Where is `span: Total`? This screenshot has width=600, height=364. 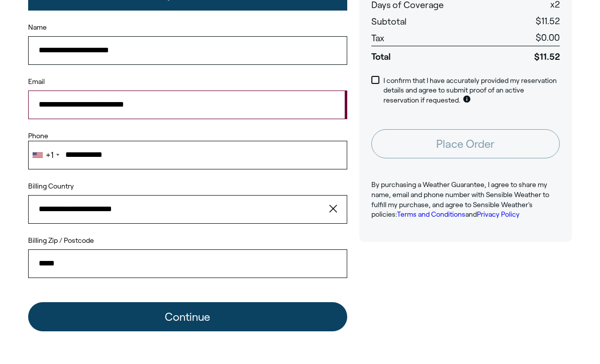 span: Total is located at coordinates (430, 54).